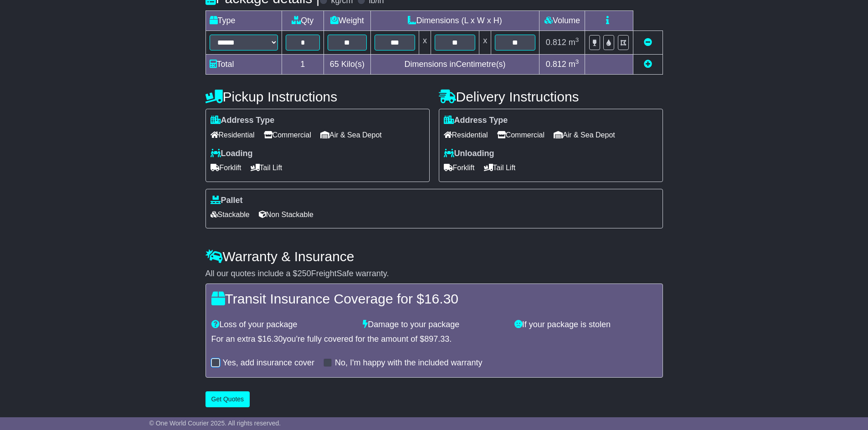 The width and height of the screenshot is (868, 430). What do you see at coordinates (435, 339) in the screenshot?
I see `div: For an extra $ you're fully covered for the amount of $ .` at bounding box center [435, 339].